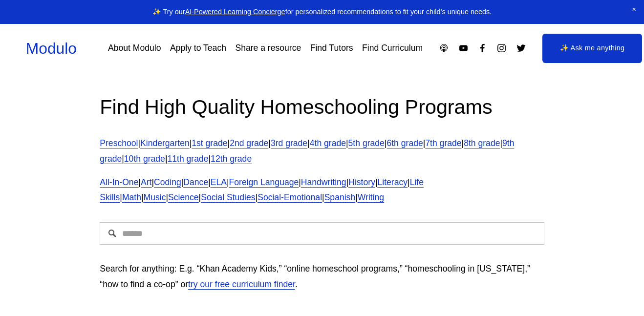  What do you see at coordinates (481, 143) in the screenshot?
I see `a: 8th grade` at bounding box center [481, 143].